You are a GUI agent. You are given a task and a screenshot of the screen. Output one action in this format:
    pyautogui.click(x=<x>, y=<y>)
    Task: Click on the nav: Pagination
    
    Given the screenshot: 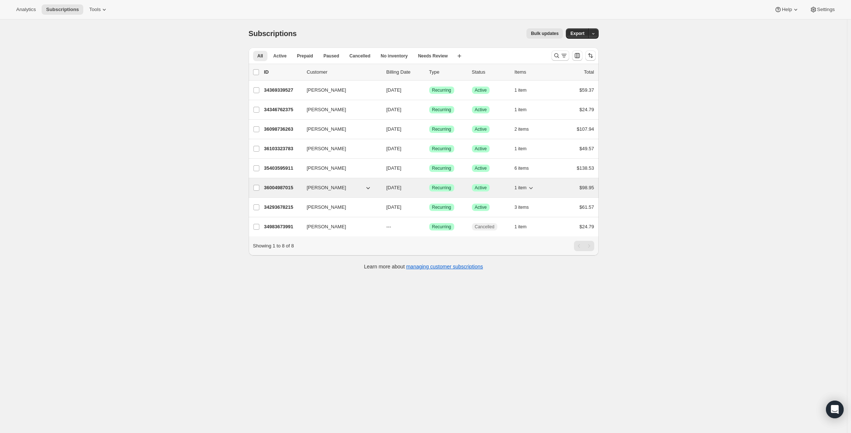 What is the action you would take?
    pyautogui.click(x=584, y=246)
    